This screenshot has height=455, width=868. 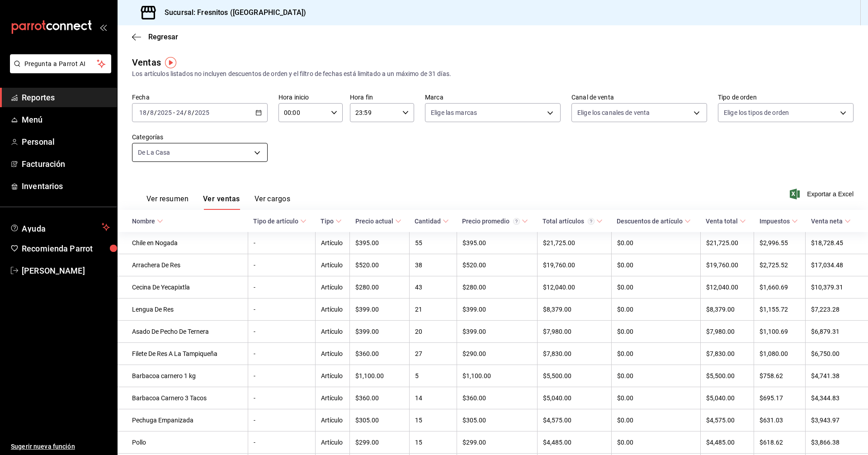 I want to click on td: $3,943.97, so click(x=837, y=420).